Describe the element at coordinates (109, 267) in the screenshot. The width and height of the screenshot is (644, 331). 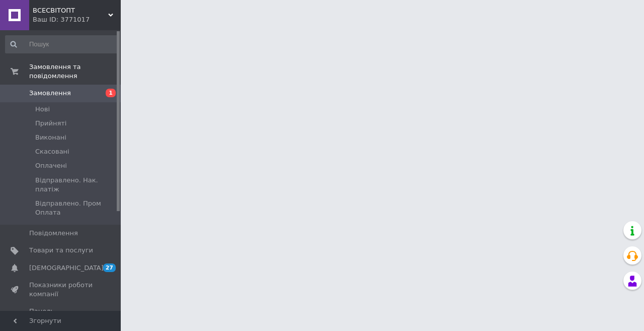
I see `span: 27` at that location.